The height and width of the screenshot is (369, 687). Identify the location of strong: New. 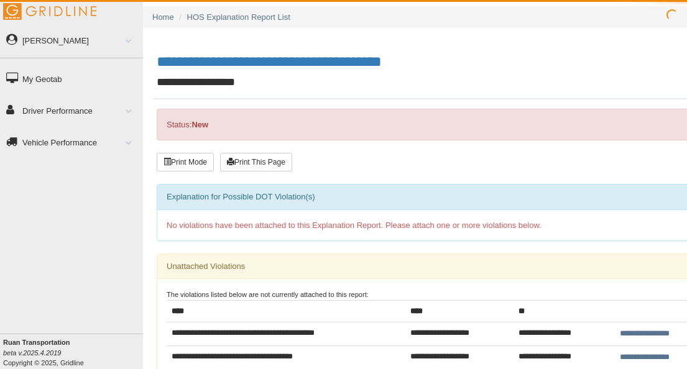
(200, 124).